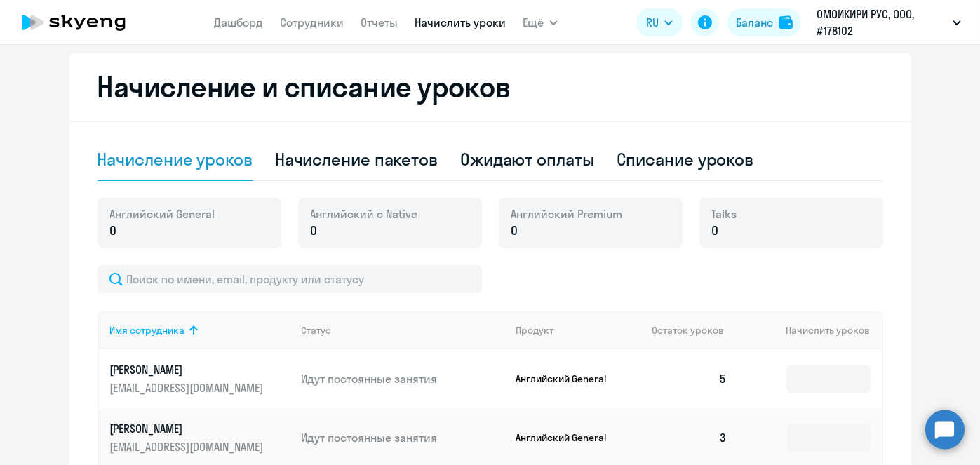 This screenshot has height=465, width=980. I want to click on a: Дашборд, so click(238, 23).